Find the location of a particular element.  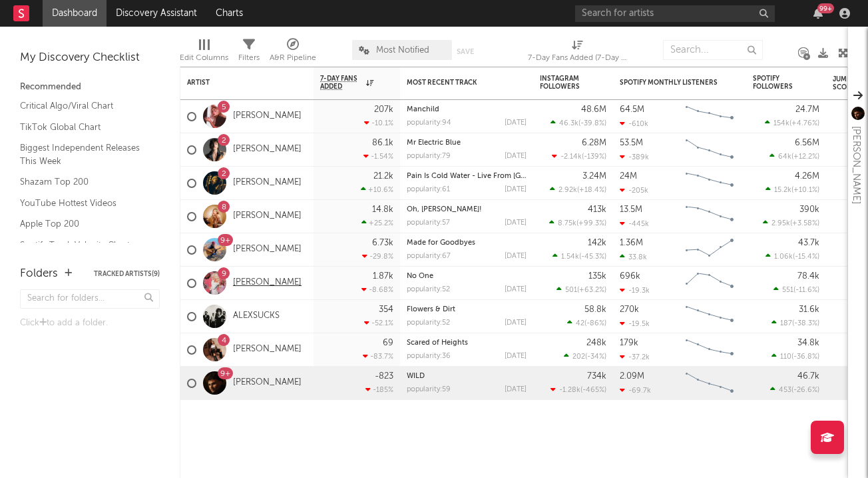

div: 24M is located at coordinates (628, 176).